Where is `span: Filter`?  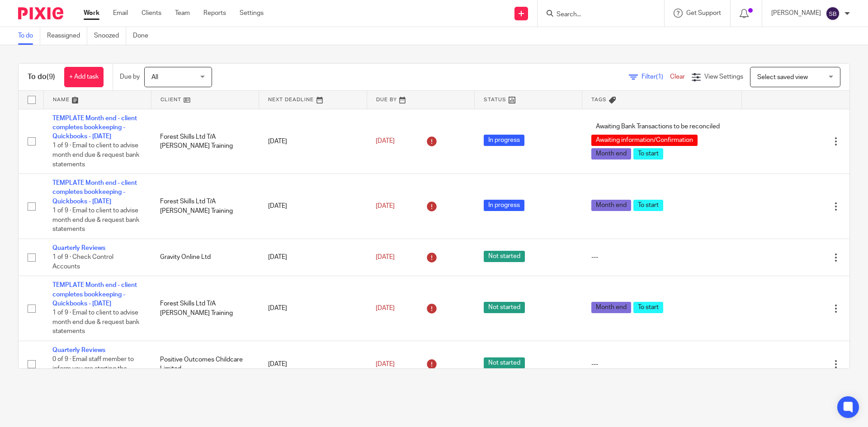 span: Filter is located at coordinates (656, 77).